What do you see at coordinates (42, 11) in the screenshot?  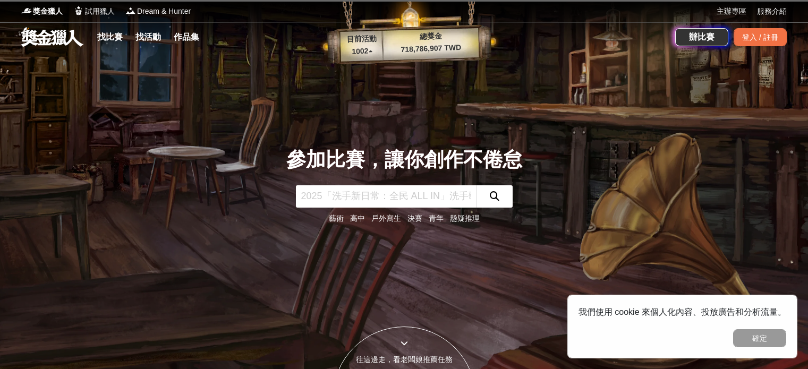 I see `a: Logo獎金獵人` at bounding box center [42, 11].